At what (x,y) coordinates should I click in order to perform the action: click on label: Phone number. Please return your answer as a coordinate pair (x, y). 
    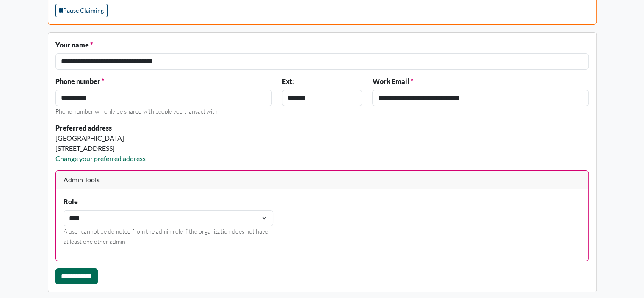
    Looking at the image, I should click on (79, 81).